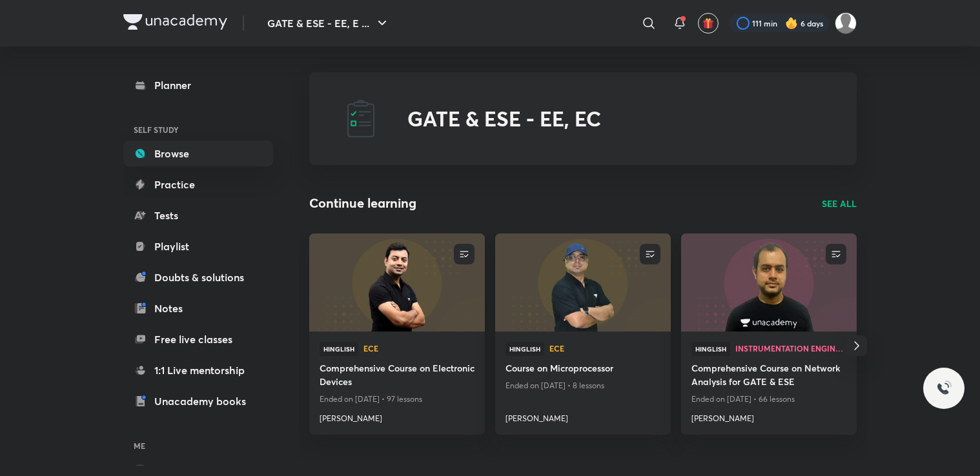  I want to click on h2: GATE & ESE - EE, EC, so click(504, 119).